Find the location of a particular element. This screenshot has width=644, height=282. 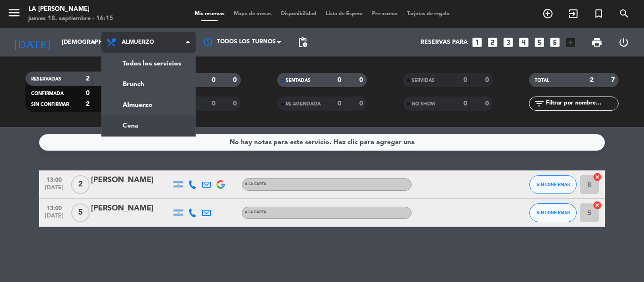

a: Todos los servicios is located at coordinates (148, 63).